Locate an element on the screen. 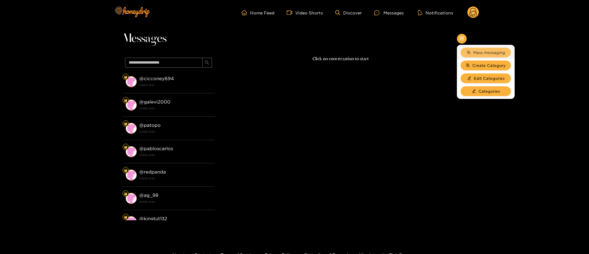  button: teamMass messaging is located at coordinates (486, 53).